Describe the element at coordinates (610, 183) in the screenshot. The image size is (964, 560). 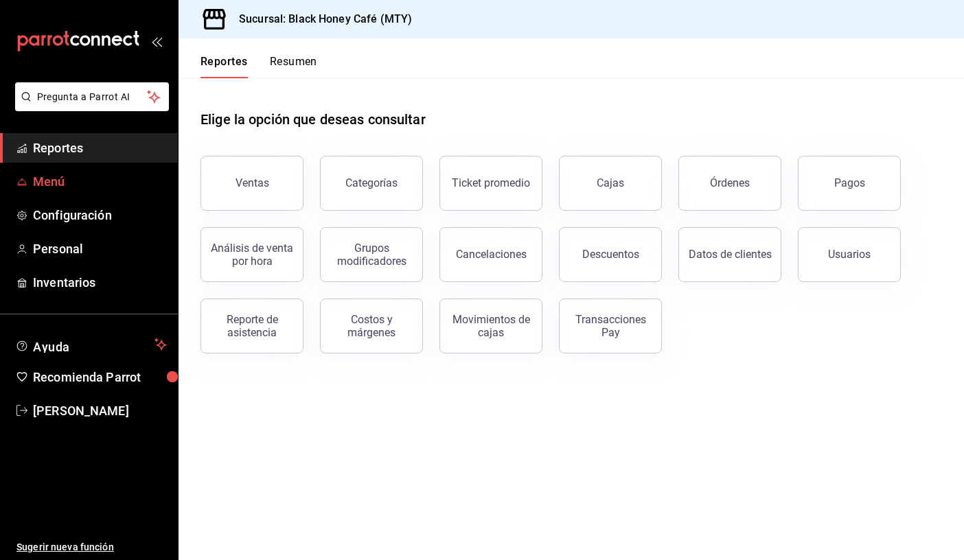
I see `div: Cajas` at that location.